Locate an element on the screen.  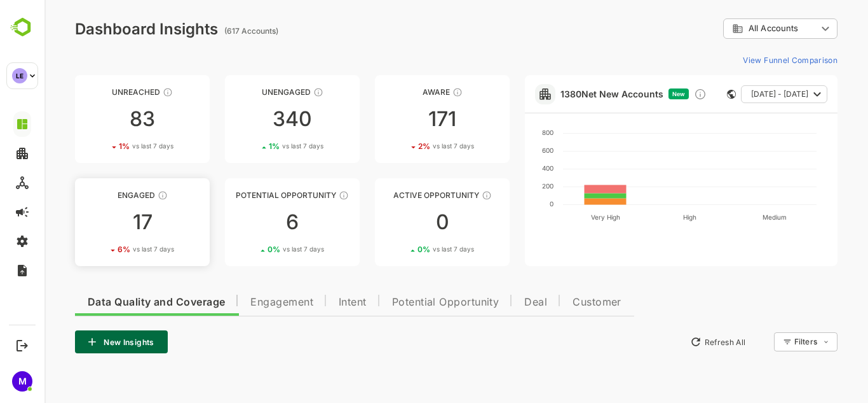
div: Unengaged is located at coordinates (248, 92).